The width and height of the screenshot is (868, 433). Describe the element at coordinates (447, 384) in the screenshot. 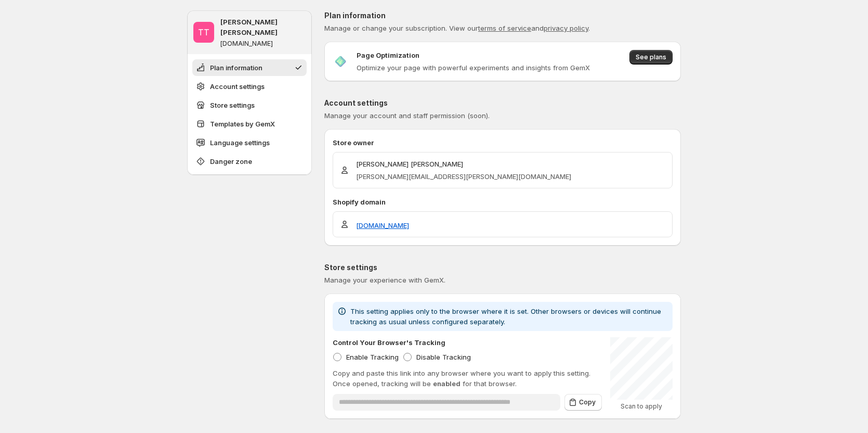

I see `span: enabled` at that location.